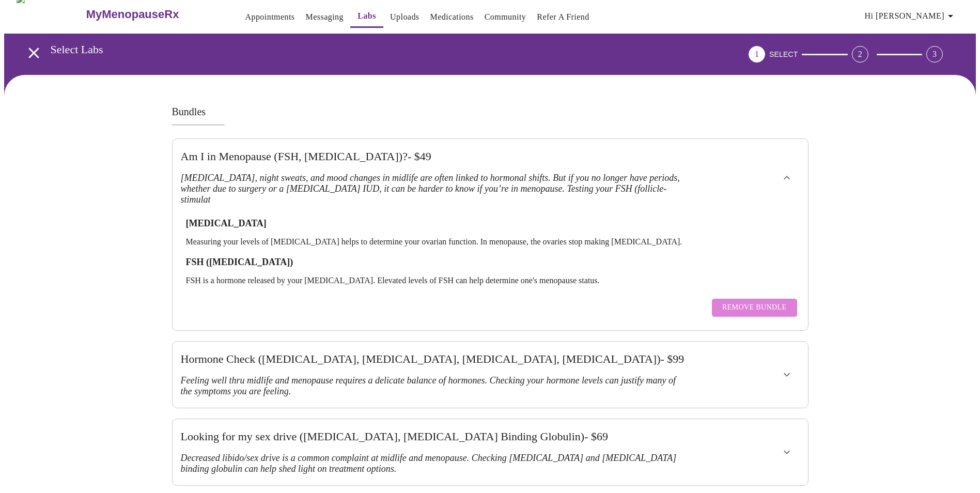  Describe the element at coordinates (754, 307) in the screenshot. I see `span: Remove Bundle` at that location.